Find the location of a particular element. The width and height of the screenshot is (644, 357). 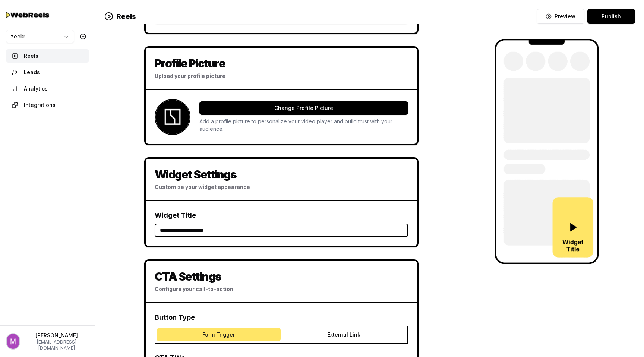

button: Analytics is located at coordinates (48, 89).